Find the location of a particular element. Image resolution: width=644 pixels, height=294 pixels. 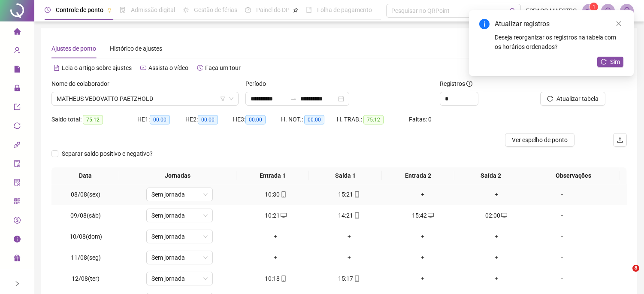

span: info-circle is located at coordinates (17, 241).